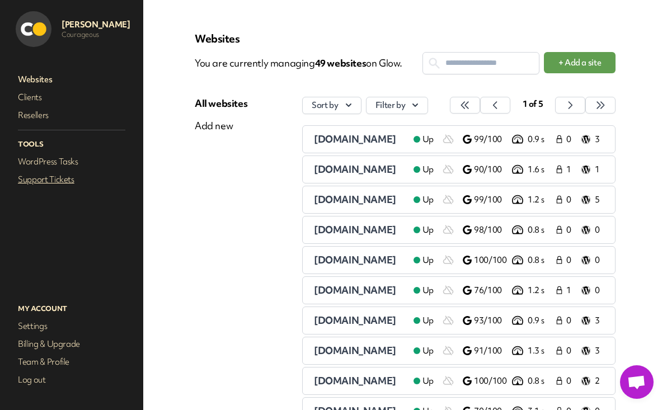 This screenshot has width=667, height=410. Describe the element at coordinates (492, 321) in the screenshot. I see `p: 93/100` at that location.